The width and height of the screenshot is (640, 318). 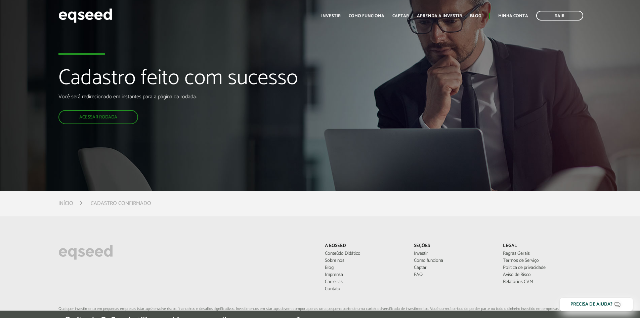 I want to click on a: FAQ, so click(x=453, y=275).